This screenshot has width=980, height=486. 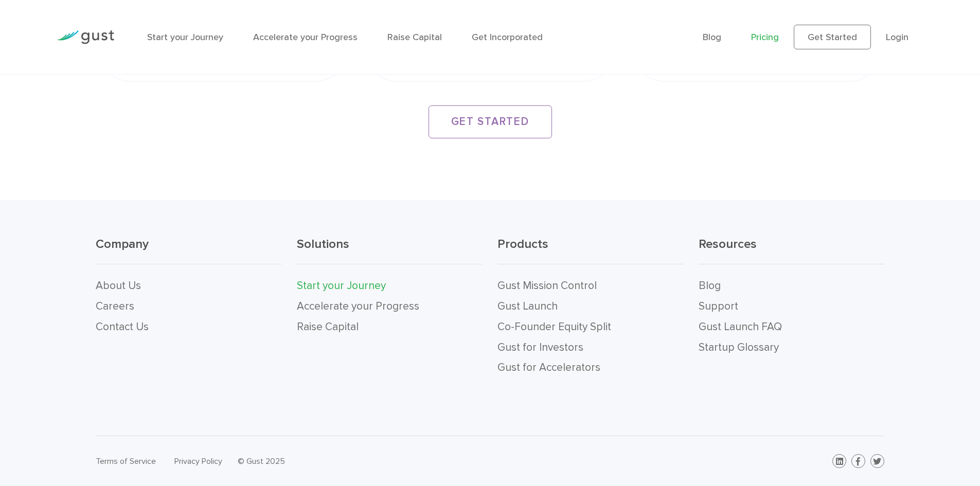 I want to click on a: Co-Founder Equity Split, so click(x=554, y=327).